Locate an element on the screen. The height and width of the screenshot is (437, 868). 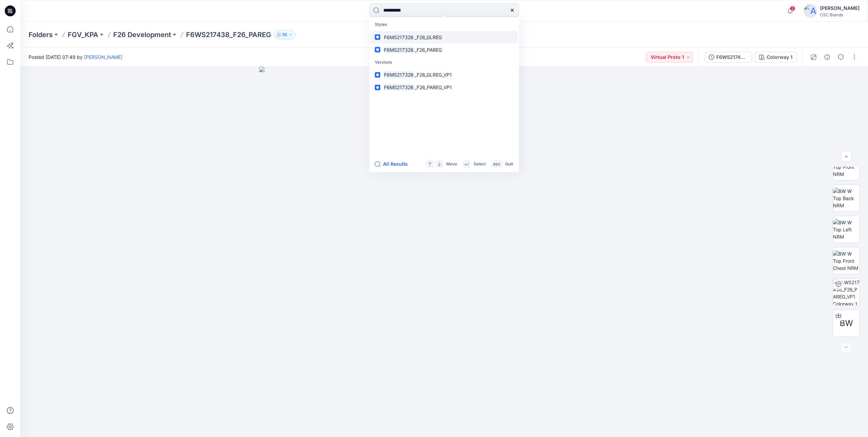
img: eyJhbGciOiJIUzI1NiIsImtpZCI6IjAiLCJzbHQiOiJzZXMiLCJ0eXAiOiJKV1QifQ.eyJkYXRhIjp7InR5cGUiOiJzdG9yYW... is located at coordinates (444, 252).